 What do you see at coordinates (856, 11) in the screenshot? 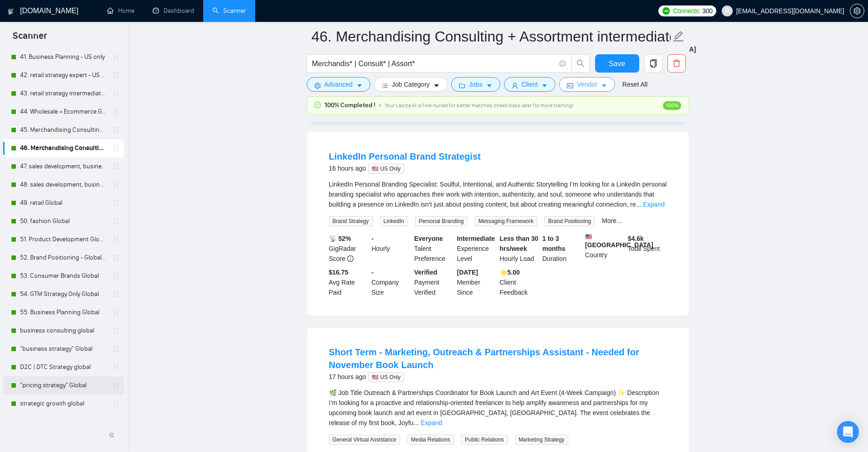
I see `button: setting` at bounding box center [856, 11].